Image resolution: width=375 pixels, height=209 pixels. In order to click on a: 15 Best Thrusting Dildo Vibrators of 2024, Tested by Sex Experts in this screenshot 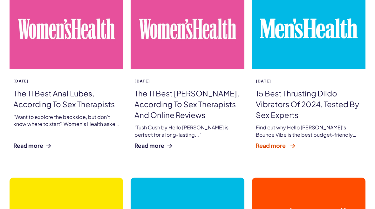, I will do `click(307, 104)`.